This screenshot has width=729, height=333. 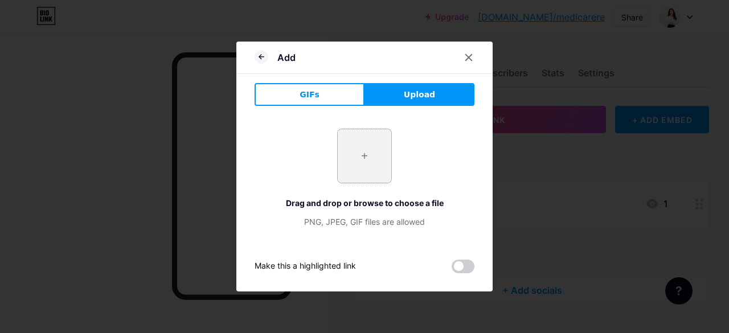 What do you see at coordinates (309, 95) in the screenshot?
I see `button: GIFs` at bounding box center [309, 95].